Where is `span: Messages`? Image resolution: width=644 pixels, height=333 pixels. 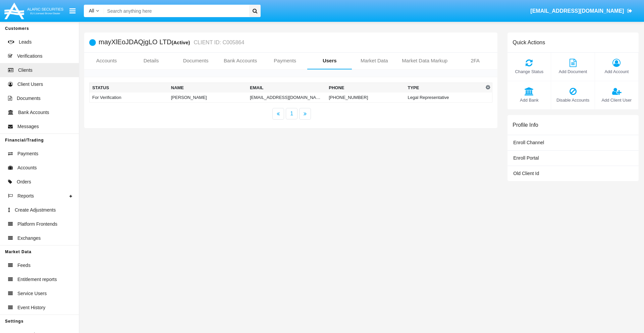 span: Messages is located at coordinates (28, 126).